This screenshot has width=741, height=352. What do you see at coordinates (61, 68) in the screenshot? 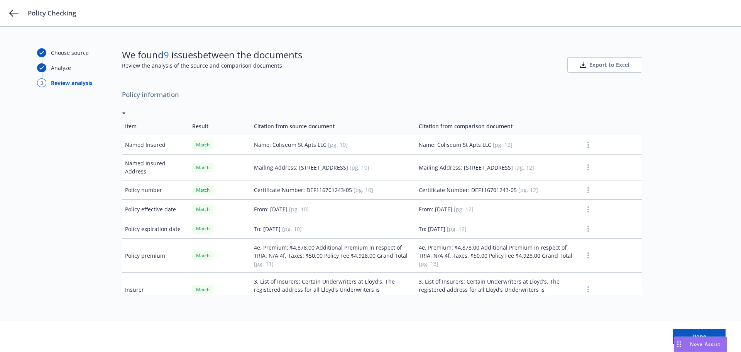
I see `div: Analyze` at bounding box center [61, 68].